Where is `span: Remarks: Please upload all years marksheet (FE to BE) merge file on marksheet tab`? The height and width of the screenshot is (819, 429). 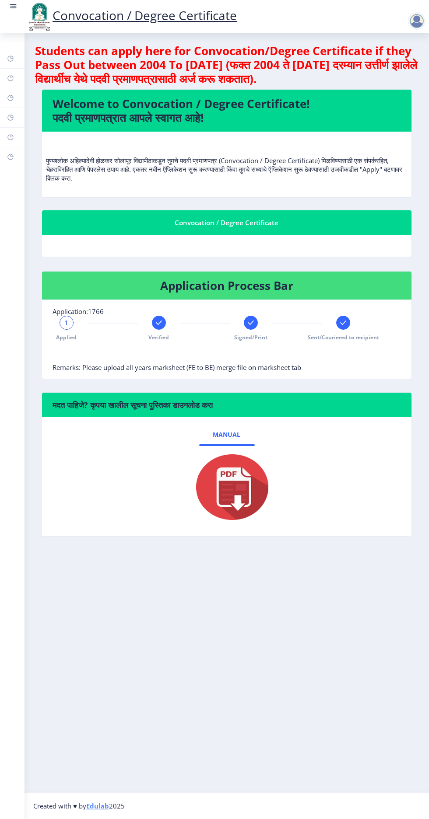 span: Remarks: Please upload all years marksheet (FE to BE) merge file on marksheet tab is located at coordinates (177, 367).